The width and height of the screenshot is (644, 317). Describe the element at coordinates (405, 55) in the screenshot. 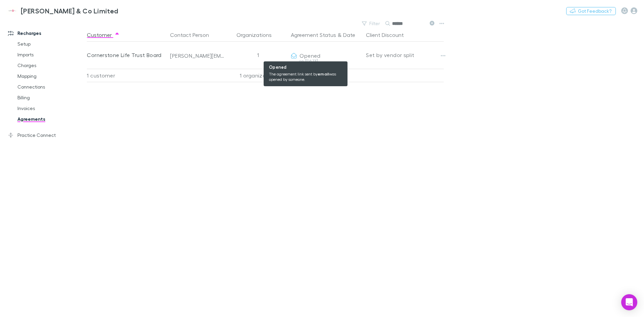

I see `div: Set by vendor split` at that location.